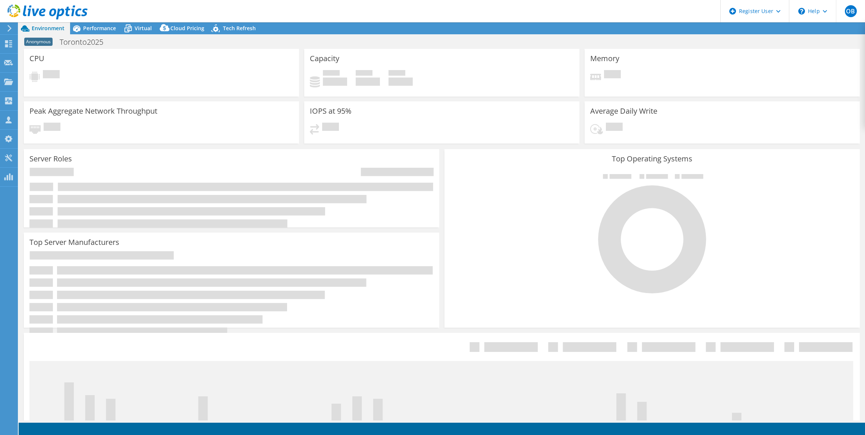  What do you see at coordinates (605, 59) in the screenshot?
I see `h3: Memory` at bounding box center [605, 59].